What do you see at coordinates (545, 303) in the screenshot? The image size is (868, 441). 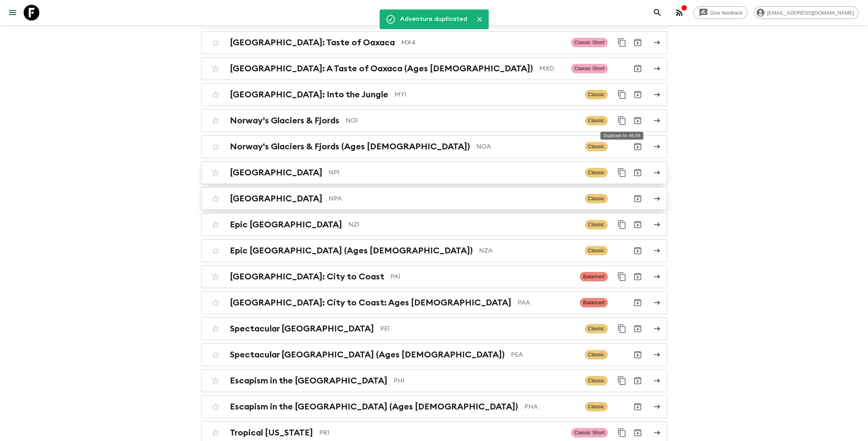 I see `p: PAA` at bounding box center [545, 303].